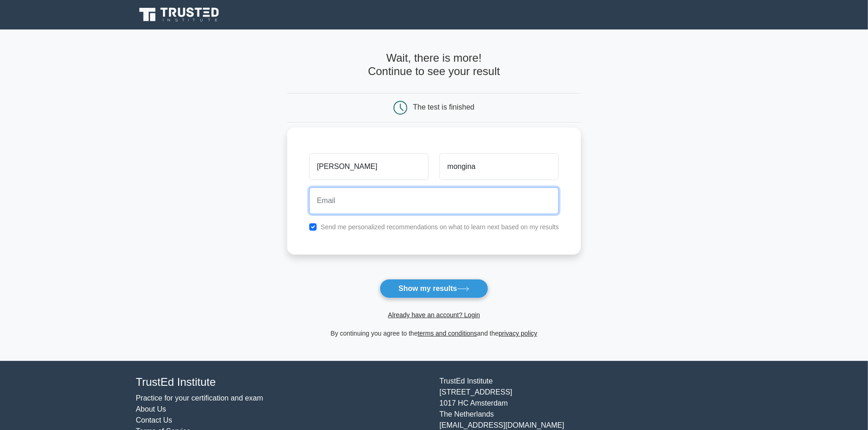 The width and height of the screenshot is (868, 430). I want to click on input: First name, so click(369, 167).